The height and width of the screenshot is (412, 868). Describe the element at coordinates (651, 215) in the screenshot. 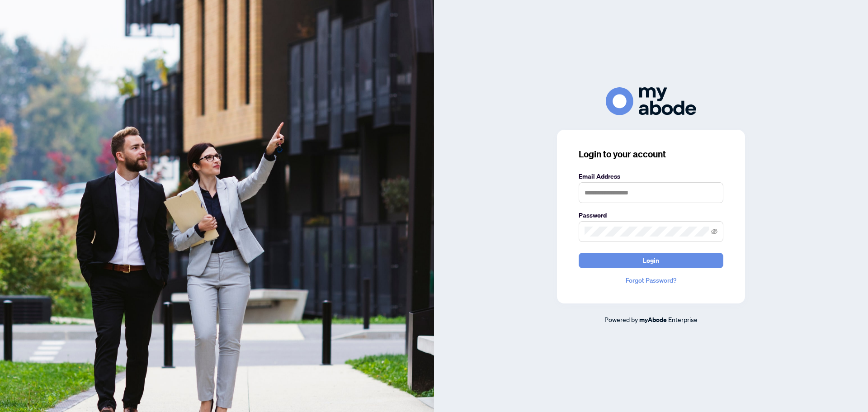

I see `label: Password` at that location.